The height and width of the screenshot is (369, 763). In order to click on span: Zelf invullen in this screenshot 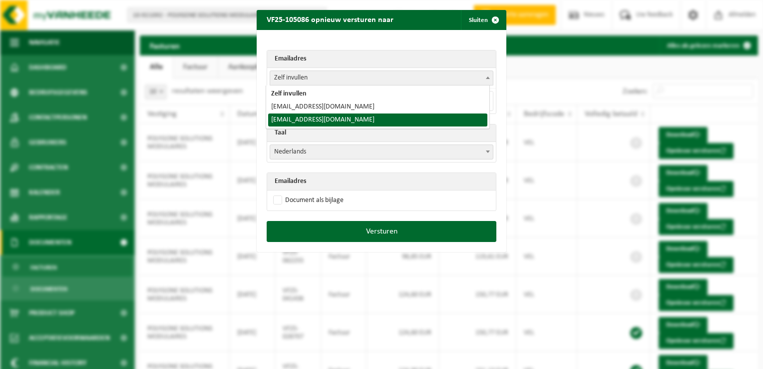, I will do `click(382, 78)`.